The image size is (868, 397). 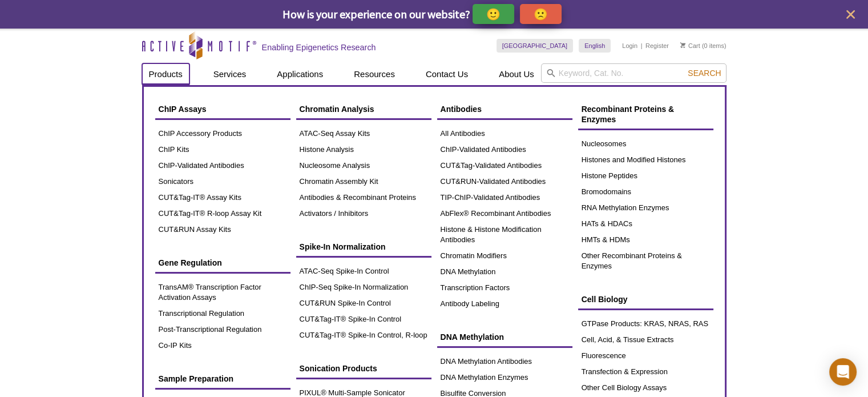 I want to click on a: CUT&RUN Assay Kits, so click(x=222, y=230).